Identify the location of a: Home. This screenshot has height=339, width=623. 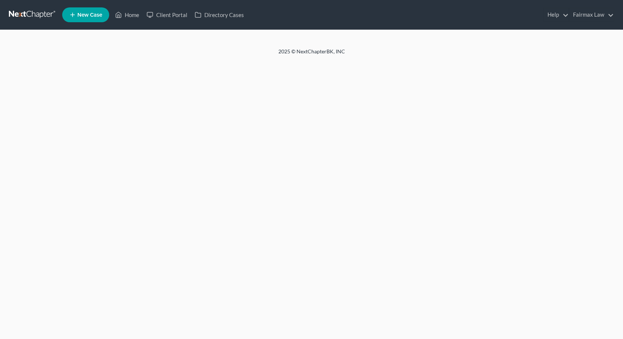
(127, 15).